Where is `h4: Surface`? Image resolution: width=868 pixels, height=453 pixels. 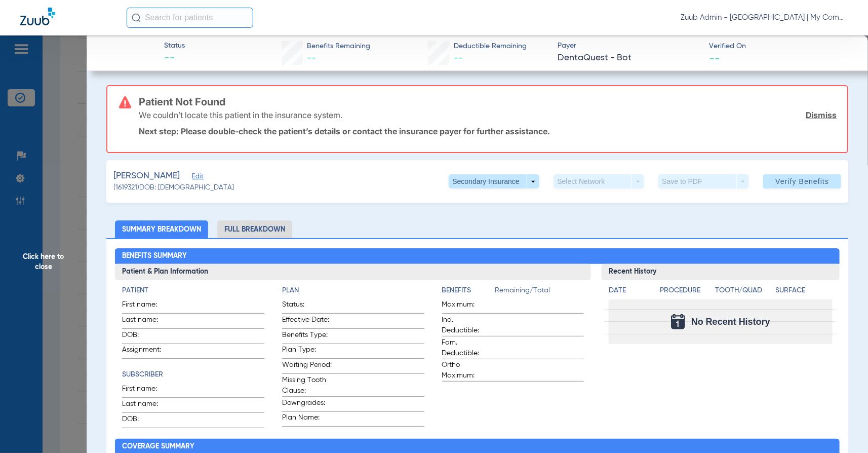
h4: Surface is located at coordinates (804, 290).